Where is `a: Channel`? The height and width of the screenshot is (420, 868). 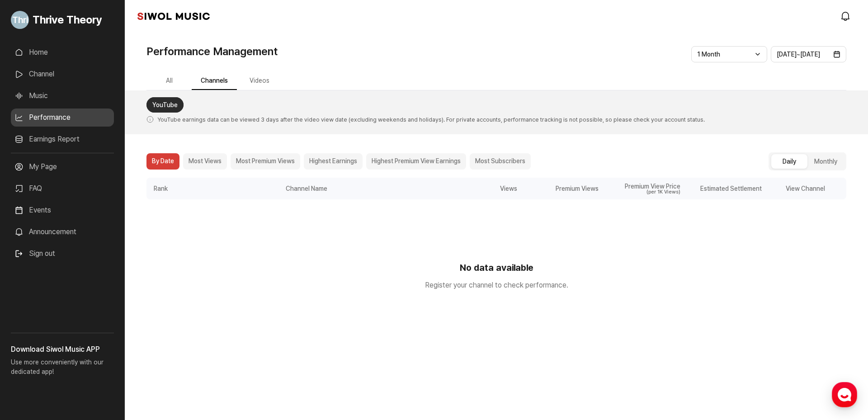 a: Channel is located at coordinates (62, 74).